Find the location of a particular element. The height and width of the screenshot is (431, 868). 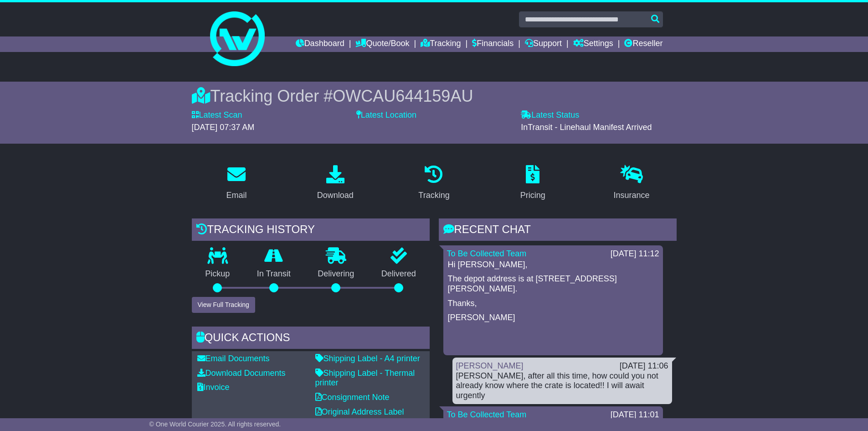

div: Pricing is located at coordinates (532, 195).